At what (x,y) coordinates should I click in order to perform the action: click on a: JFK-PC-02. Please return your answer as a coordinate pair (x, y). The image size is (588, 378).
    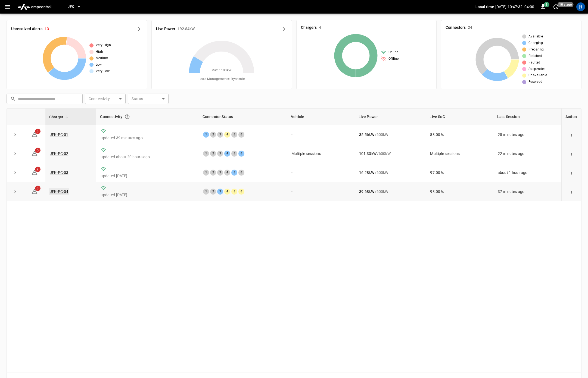
    Looking at the image, I should click on (59, 153).